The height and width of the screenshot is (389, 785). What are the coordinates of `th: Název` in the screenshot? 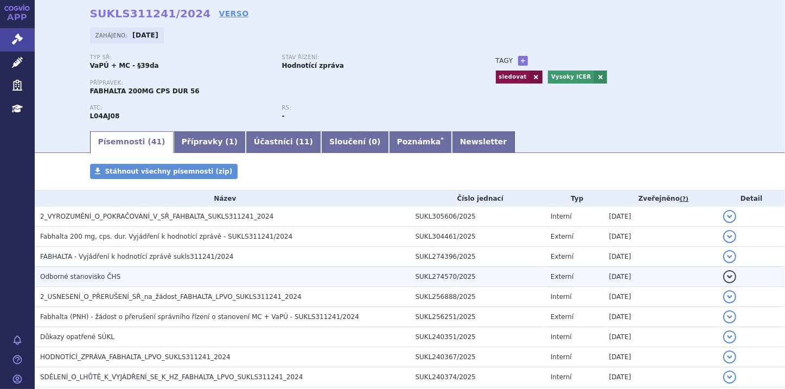 It's located at (223, 199).